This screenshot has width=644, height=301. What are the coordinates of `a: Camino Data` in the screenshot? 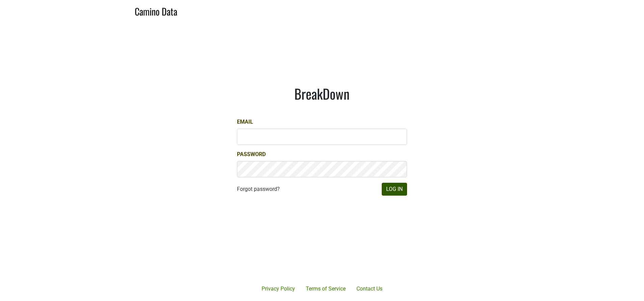 It's located at (156, 11).